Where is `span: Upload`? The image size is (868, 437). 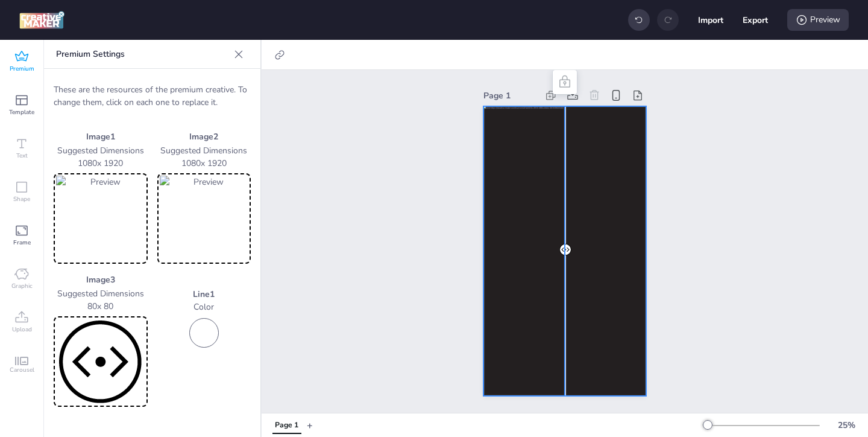 span: Upload is located at coordinates (21, 329).